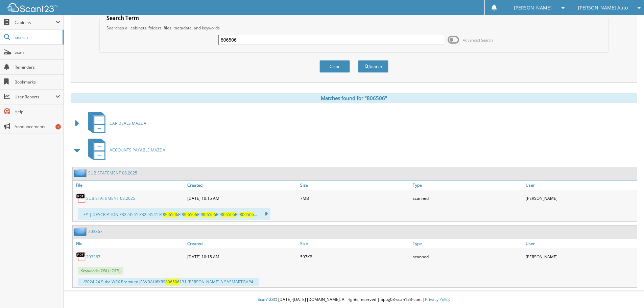 Image resolution: width=644 pixels, height=308 pixels. What do you see at coordinates (37, 126) in the screenshot?
I see `span: Announcements` at bounding box center [37, 126].